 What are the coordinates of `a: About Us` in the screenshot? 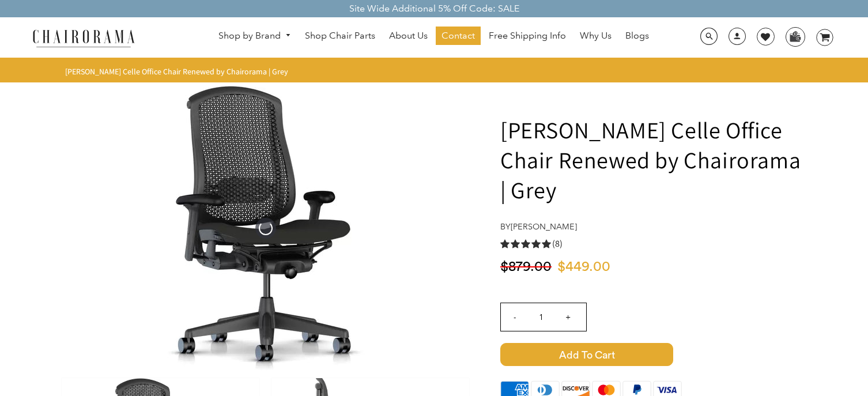 It's located at (408, 36).